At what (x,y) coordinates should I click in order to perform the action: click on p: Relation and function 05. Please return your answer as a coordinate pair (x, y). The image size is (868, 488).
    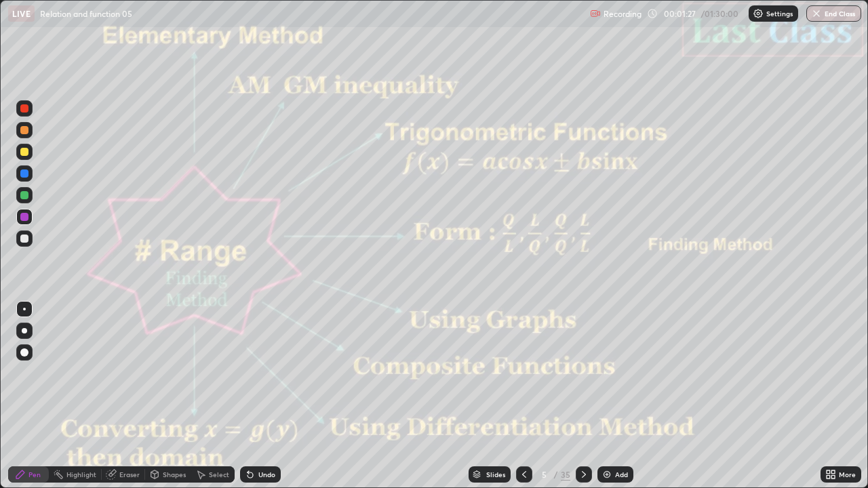
    Looking at the image, I should click on (86, 13).